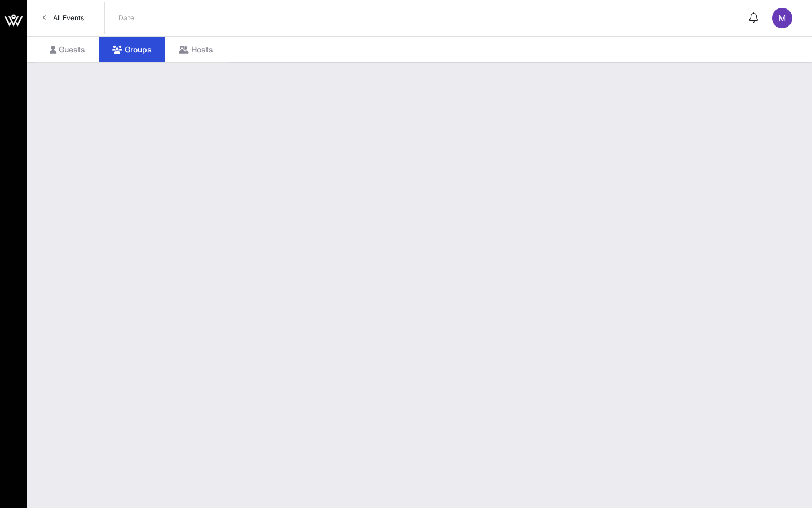 The width and height of the screenshot is (812, 508). Describe the element at coordinates (67, 49) in the screenshot. I see `div: Guests` at that location.